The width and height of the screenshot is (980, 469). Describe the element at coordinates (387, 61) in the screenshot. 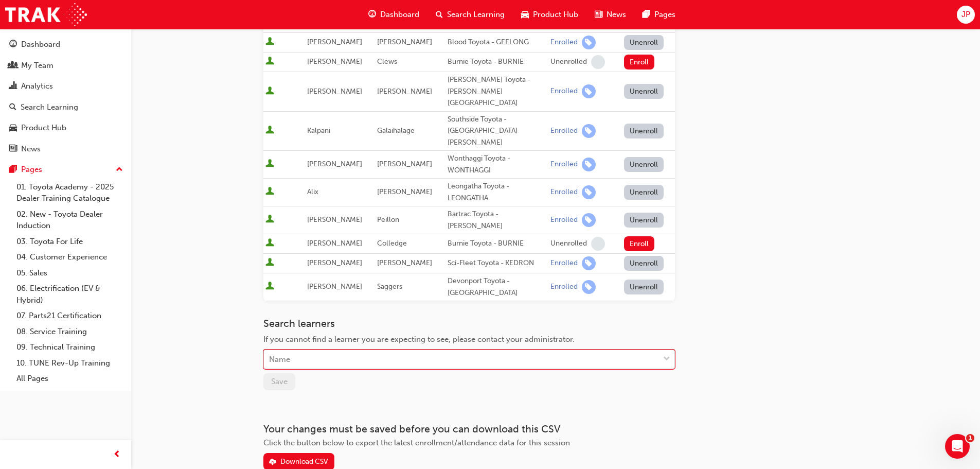

I see `span: Clews` at that location.